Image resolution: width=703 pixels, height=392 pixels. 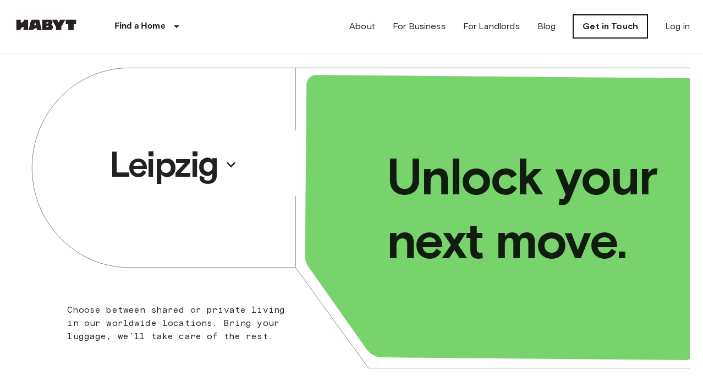 What do you see at coordinates (491, 26) in the screenshot?
I see `a: For Landlords` at bounding box center [491, 26].